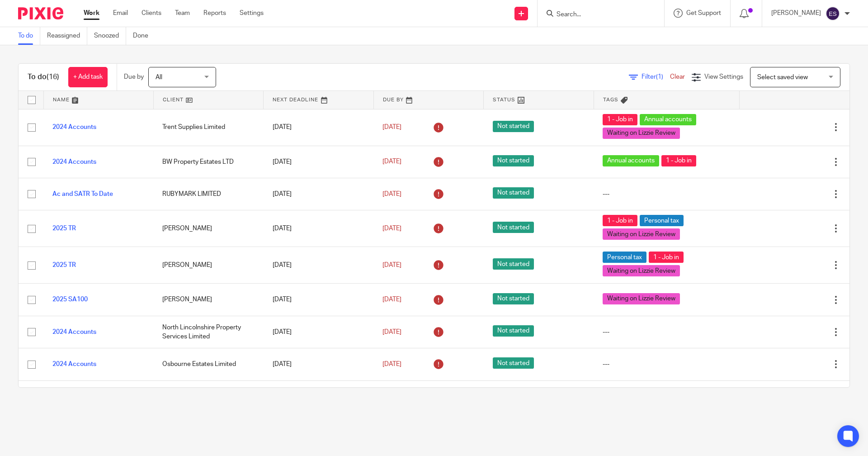 The height and width of the screenshot is (456, 868). What do you see at coordinates (87, 77) in the screenshot?
I see `a: + Add task` at bounding box center [87, 77].